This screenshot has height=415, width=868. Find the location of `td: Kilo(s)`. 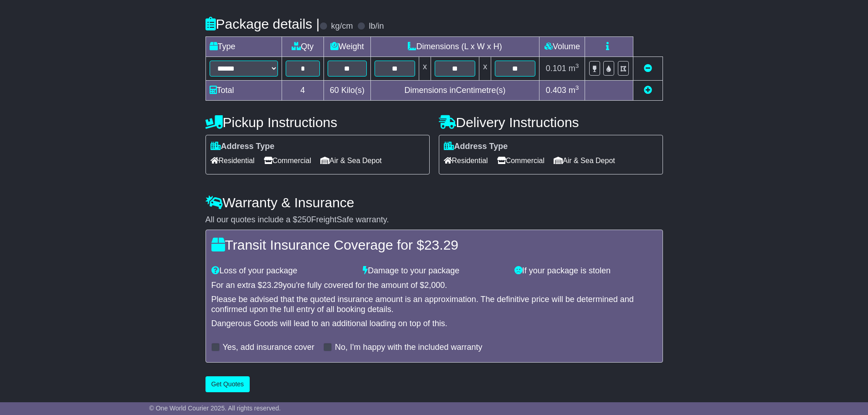

td: Kilo(s) is located at coordinates (348, 90).